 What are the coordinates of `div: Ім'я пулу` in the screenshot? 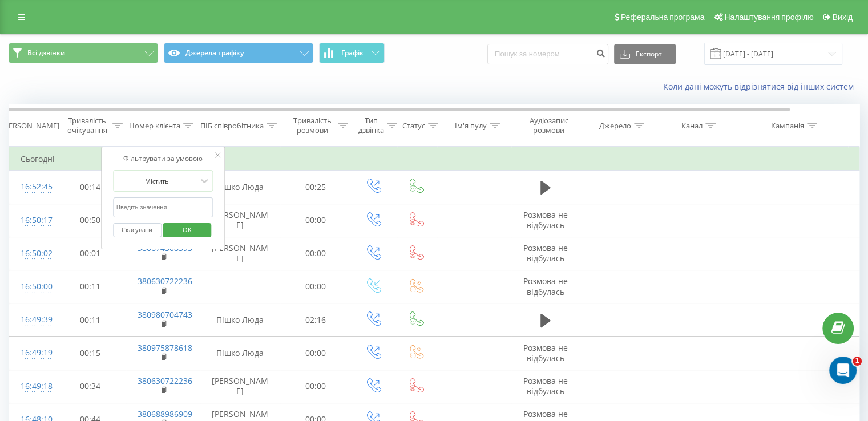 It's located at (471, 125).